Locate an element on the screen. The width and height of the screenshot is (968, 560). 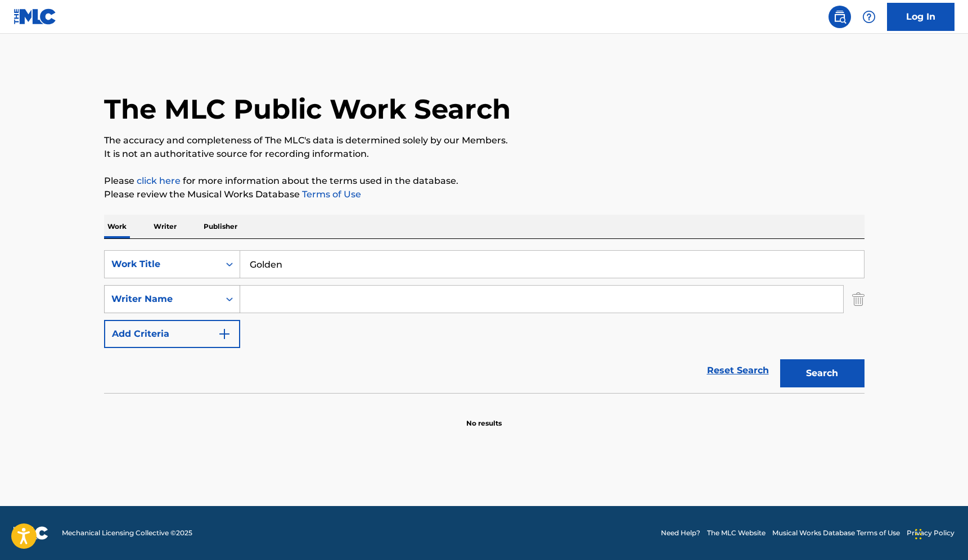
p: Please for more information about the terms used in the database. is located at coordinates (484, 181).